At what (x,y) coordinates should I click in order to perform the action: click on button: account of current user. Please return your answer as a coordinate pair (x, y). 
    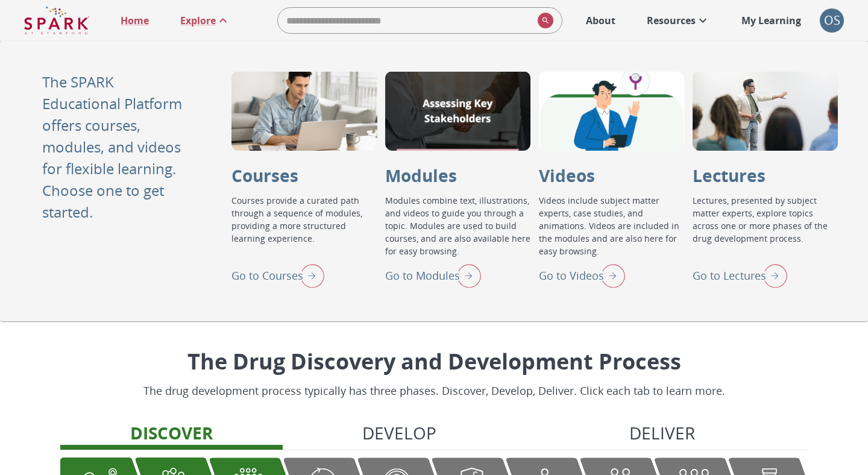
    Looking at the image, I should click on (832, 20).